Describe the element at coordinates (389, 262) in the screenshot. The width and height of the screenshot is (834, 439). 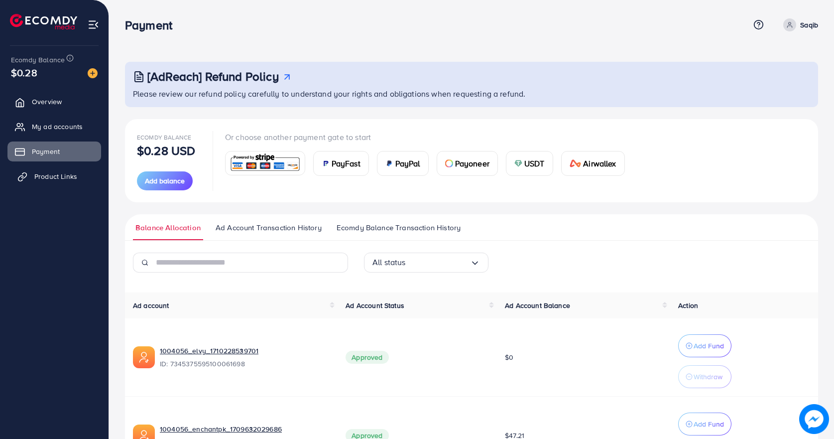
I see `span: All status` at that location.